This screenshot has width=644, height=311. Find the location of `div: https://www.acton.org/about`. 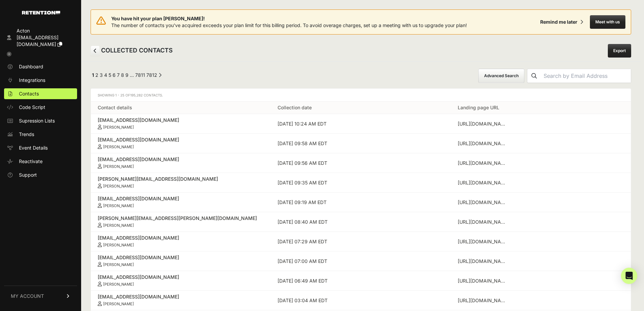

div: https://www.acton.org/about is located at coordinates (483, 182).